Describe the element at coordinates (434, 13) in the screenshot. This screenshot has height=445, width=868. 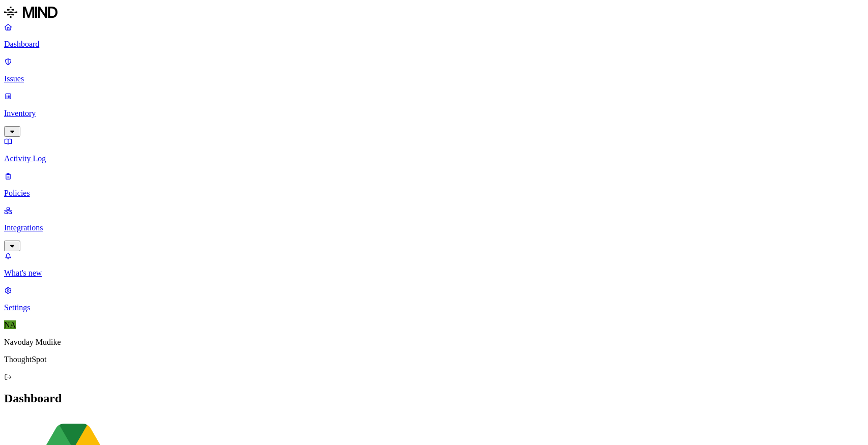
I see `a: MIND` at that location.